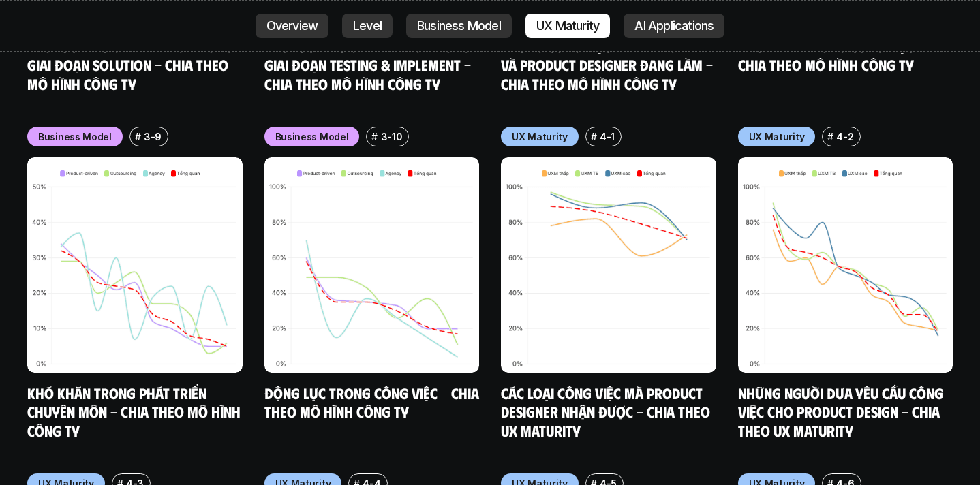 Image resolution: width=980 pixels, height=485 pixels. Describe the element at coordinates (132, 65) in the screenshot. I see `a: Product Designer làm gì trong giai đoạn Solution - Chia theo mô hình công ty` at that location.